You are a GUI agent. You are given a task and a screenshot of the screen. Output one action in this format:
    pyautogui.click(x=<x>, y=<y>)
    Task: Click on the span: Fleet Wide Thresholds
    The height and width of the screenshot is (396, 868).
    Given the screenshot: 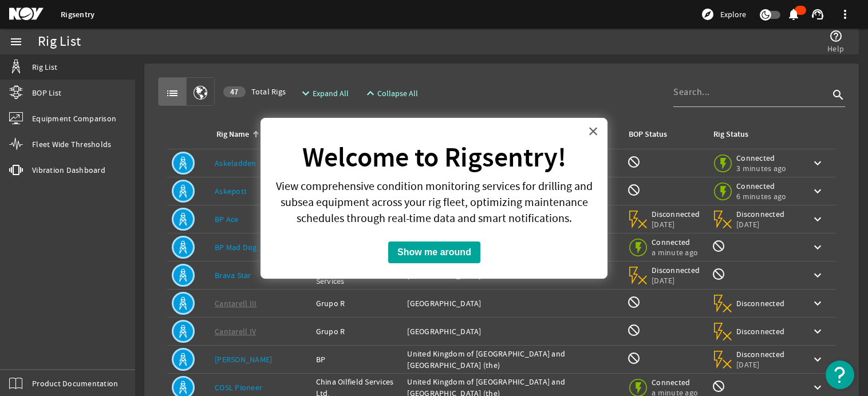 What is the action you would take?
    pyautogui.click(x=72, y=145)
    